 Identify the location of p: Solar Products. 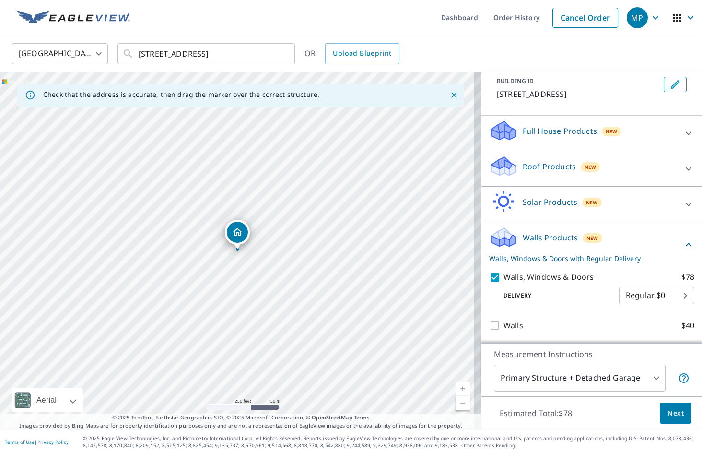
(550, 202).